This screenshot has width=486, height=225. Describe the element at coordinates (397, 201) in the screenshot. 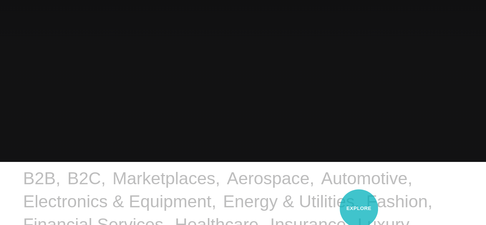

I see `a: Fashion` at that location.